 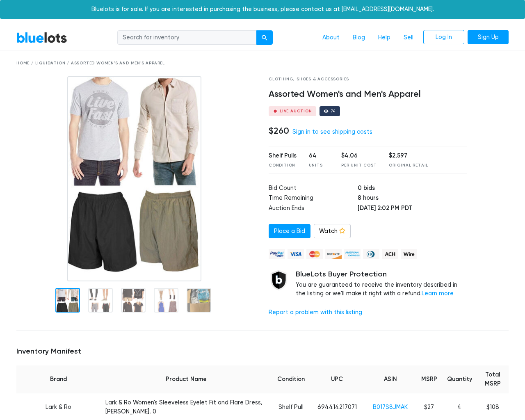 What do you see at coordinates (277, 254) in the screenshot?
I see `img: paypal_credit-80455e56f6e1299e8d57f40c0dcee7b8cd4ae79b9eccbfc37e2480457ba36de9.png` at bounding box center [277, 254].